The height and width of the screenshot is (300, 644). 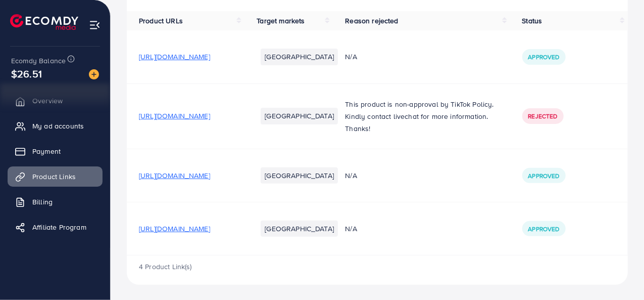 What do you see at coordinates (55, 177) in the screenshot?
I see `a: Product Links` at bounding box center [55, 177].